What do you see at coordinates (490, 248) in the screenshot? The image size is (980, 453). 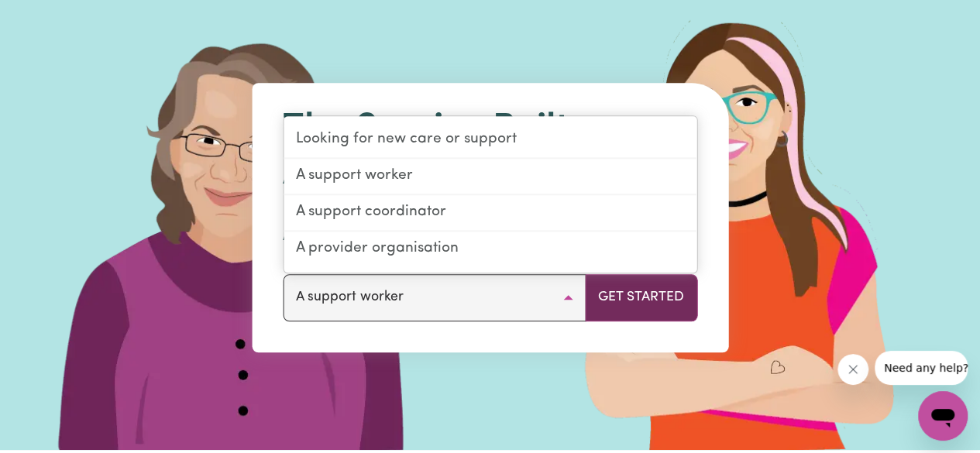 I see `a: A provider organisation` at bounding box center [490, 248].